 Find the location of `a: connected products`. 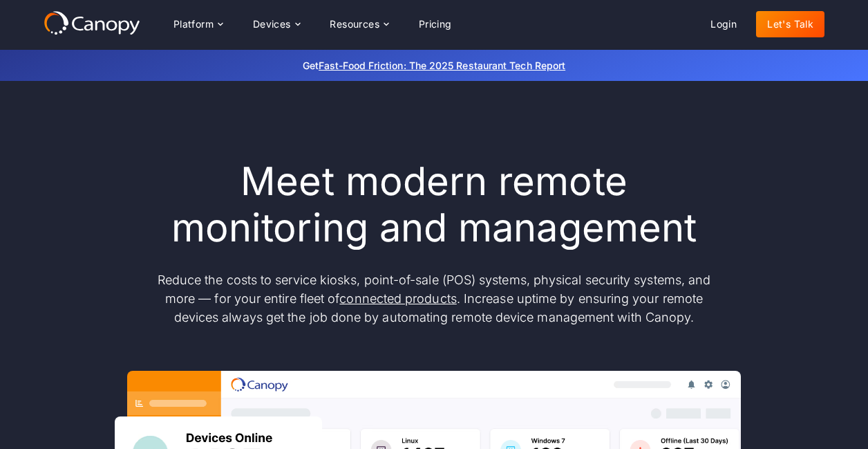

a: connected products is located at coordinates (397, 298).